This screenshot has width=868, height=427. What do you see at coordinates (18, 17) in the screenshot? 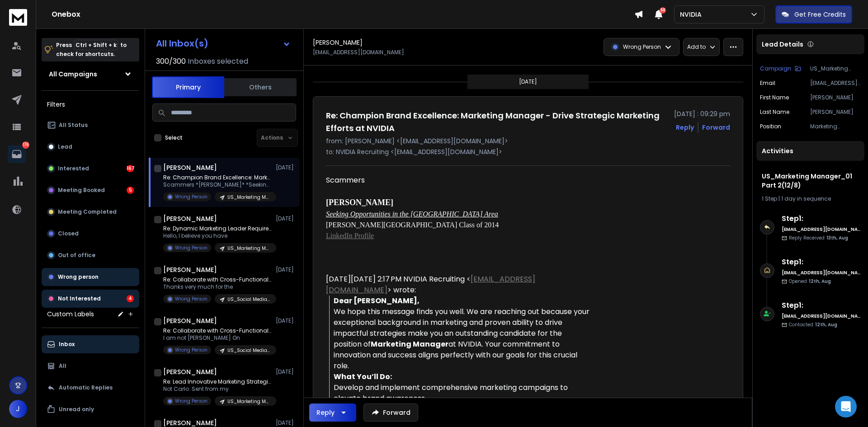
I see `img: logo` at bounding box center [18, 17].